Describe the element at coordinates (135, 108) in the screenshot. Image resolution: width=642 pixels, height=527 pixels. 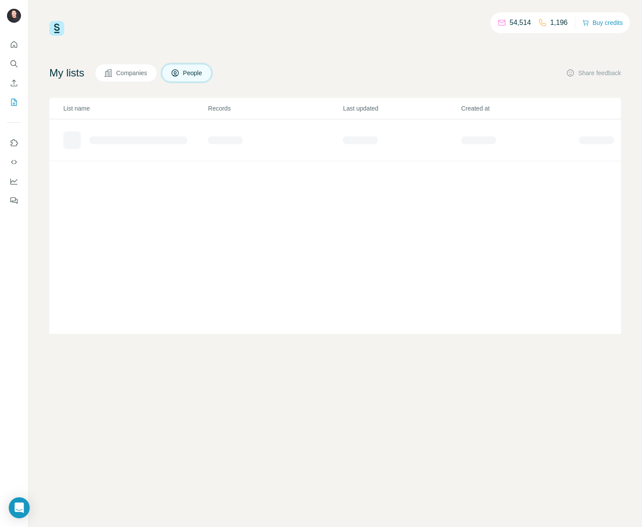
I see `p: List name` at that location.